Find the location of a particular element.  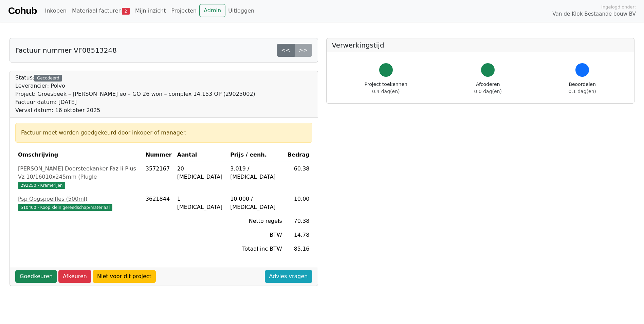

th: Nummer is located at coordinates (158, 155).